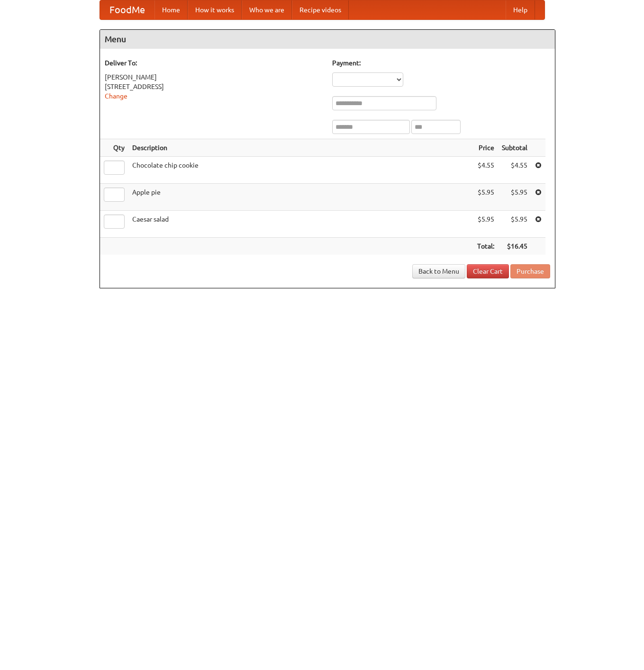 The image size is (644, 670). I want to click on h5: Payment:, so click(441, 63).